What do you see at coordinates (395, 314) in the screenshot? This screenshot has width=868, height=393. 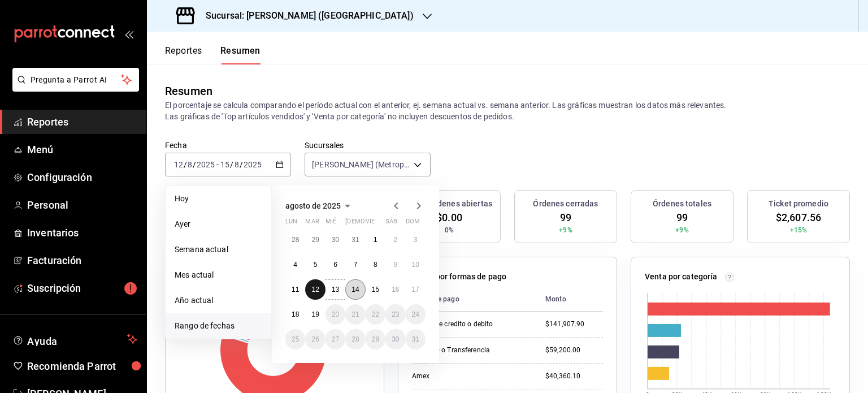 I see `button: 23 de agosto de 2025` at bounding box center [395, 314].